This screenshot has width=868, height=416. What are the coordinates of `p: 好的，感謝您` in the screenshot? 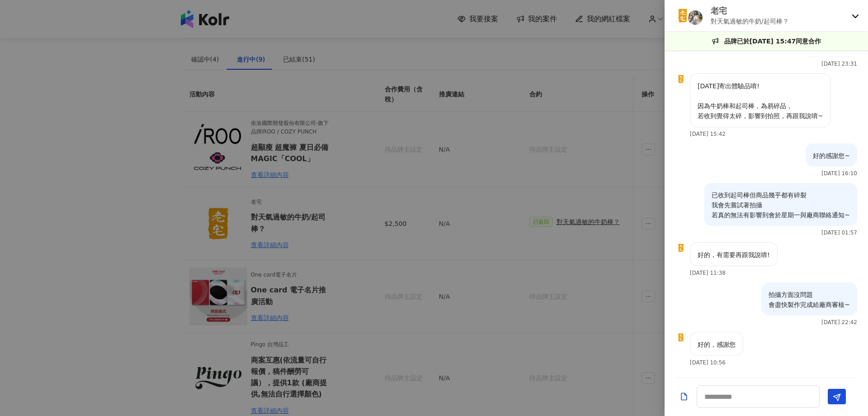 It's located at (717, 345).